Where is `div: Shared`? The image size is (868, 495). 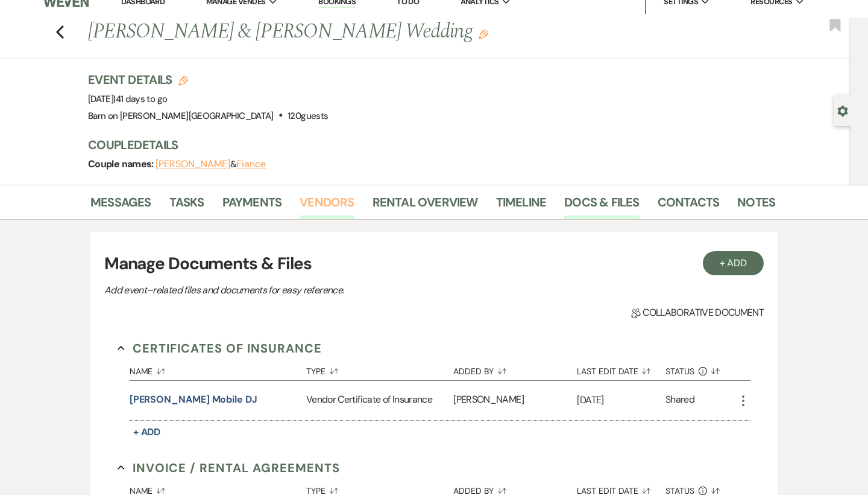
div: Shared is located at coordinates (680, 400).